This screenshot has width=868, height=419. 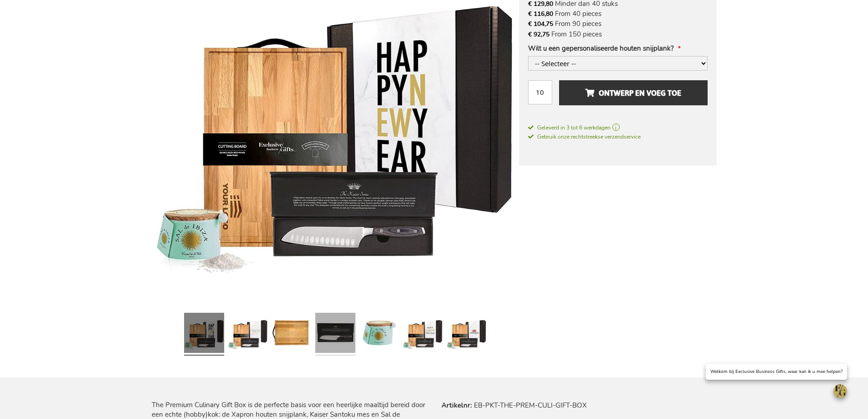 What do you see at coordinates (336, 334) in the screenshot?
I see `a: Kaiser Santoku Knife` at bounding box center [336, 334].